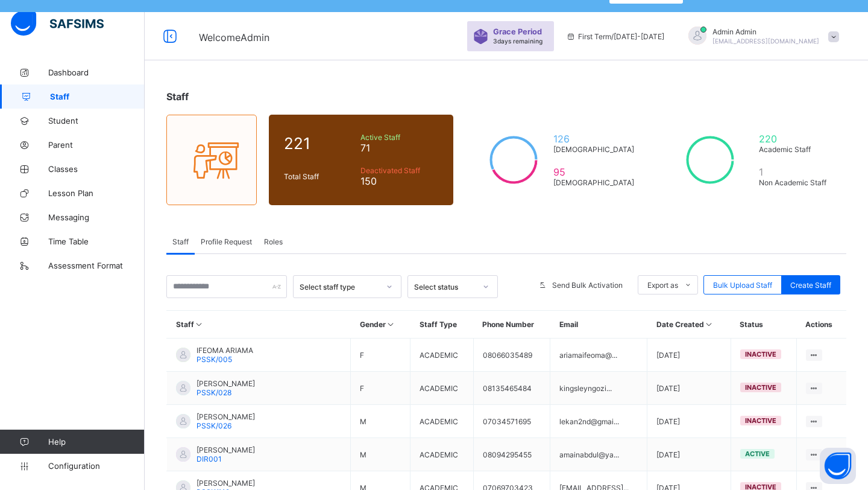 This screenshot has width=868, height=490. I want to click on span: IFEOMA ARIAMA, so click(225, 350).